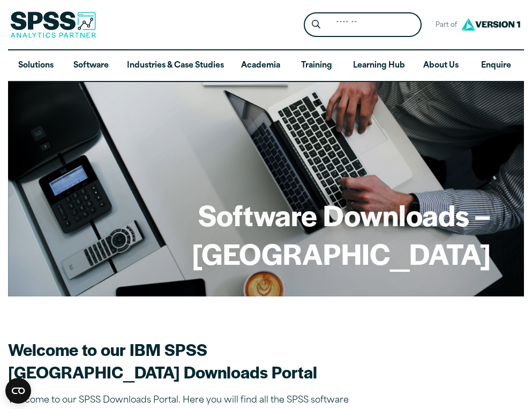 The width and height of the screenshot is (532, 409). What do you see at coordinates (266, 66) in the screenshot?
I see `nav: Desktop version of site main menu` at bounding box center [266, 66].